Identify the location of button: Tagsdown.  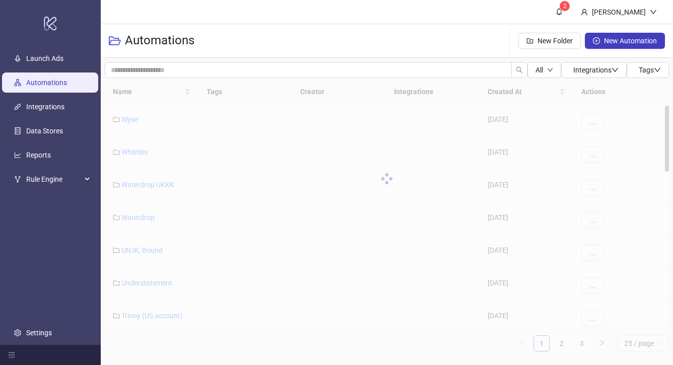
(648, 70).